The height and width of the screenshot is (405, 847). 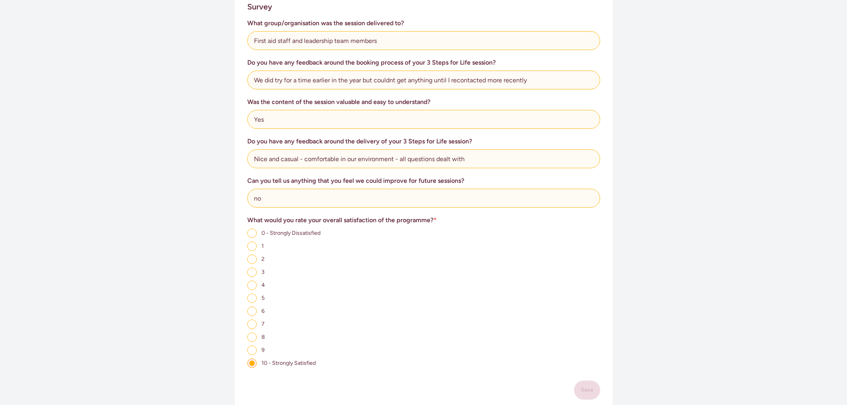 I want to click on h3: Do you have any feedback around the booking process of your 3 Steps for Life session?, so click(x=424, y=63).